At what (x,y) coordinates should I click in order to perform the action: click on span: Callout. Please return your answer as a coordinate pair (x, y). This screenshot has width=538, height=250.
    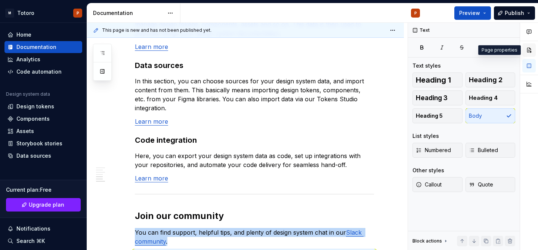
    Looking at the image, I should click on (429, 185).